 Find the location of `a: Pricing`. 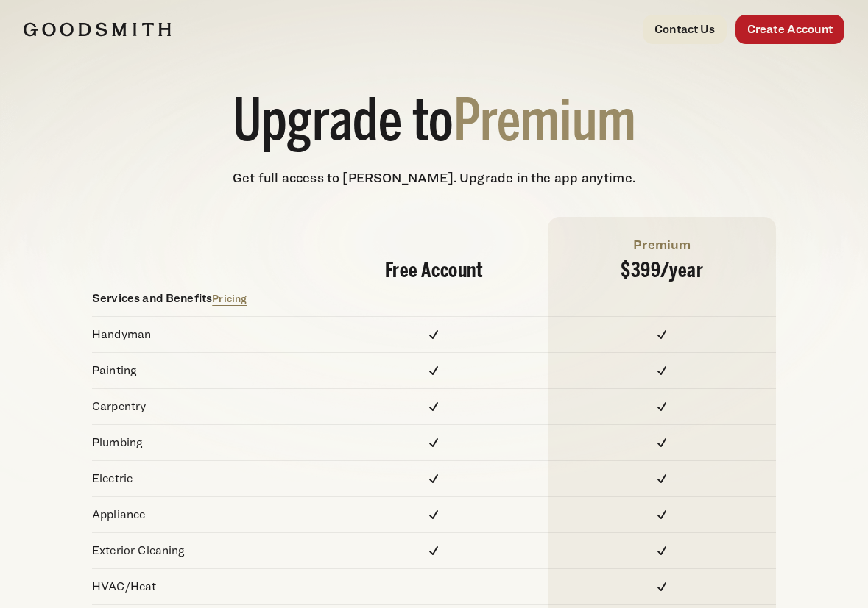

a: Pricing is located at coordinates (229, 298).